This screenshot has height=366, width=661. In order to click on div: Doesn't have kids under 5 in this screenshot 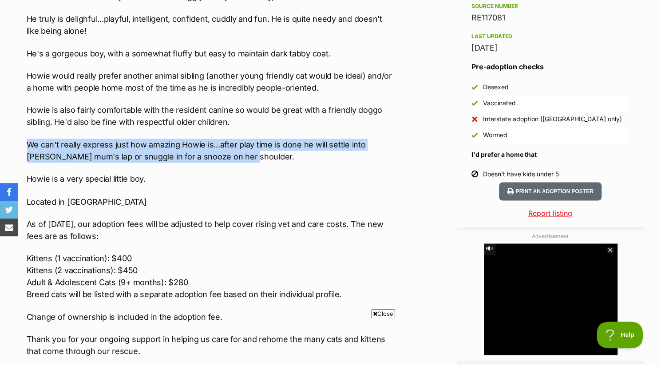, I will do `click(521, 174)`.